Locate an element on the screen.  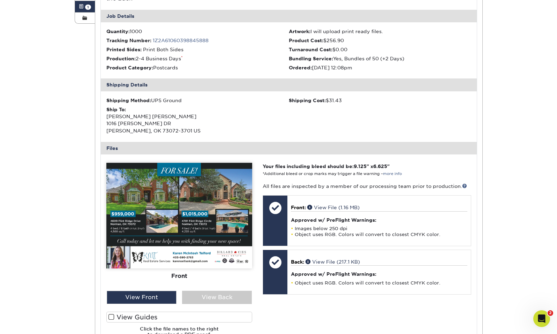
a: View File (217.1 KB) is located at coordinates (333, 262).